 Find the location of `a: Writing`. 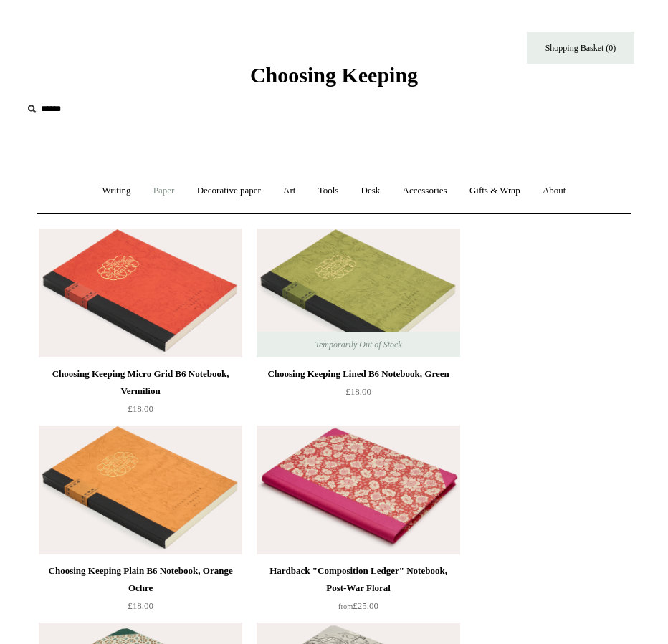

a: Writing is located at coordinates (117, 190).